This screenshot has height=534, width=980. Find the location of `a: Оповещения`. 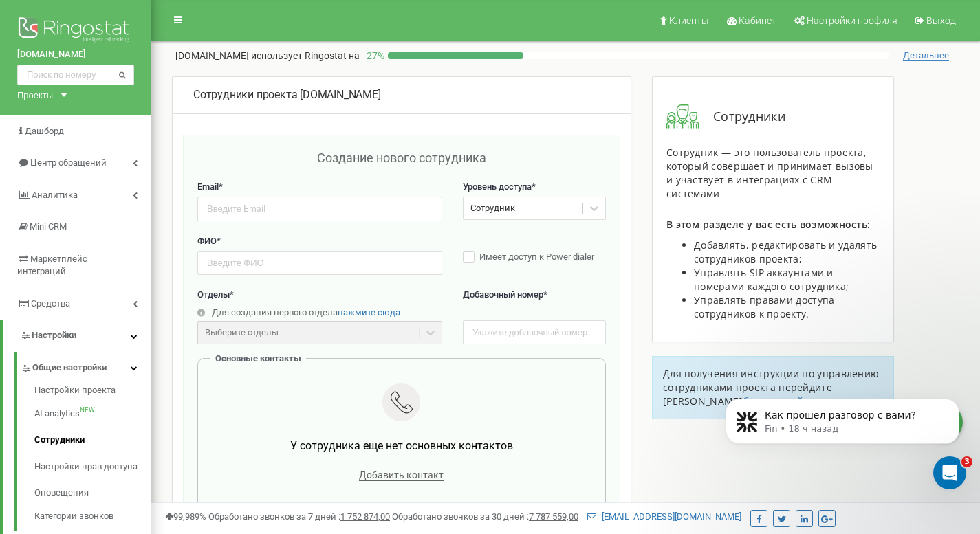

a: Оповещения is located at coordinates (93, 493).